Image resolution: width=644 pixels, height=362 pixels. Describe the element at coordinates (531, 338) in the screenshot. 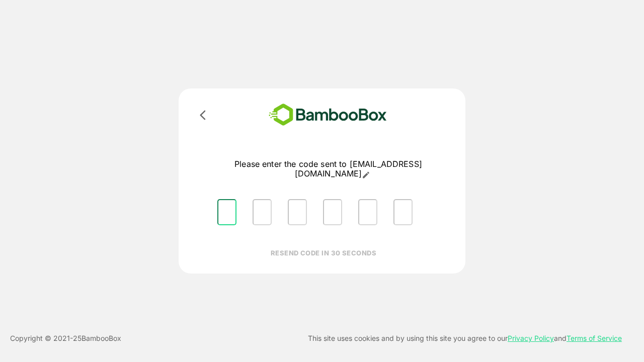

I see `a: Privacy Policy` at that location.